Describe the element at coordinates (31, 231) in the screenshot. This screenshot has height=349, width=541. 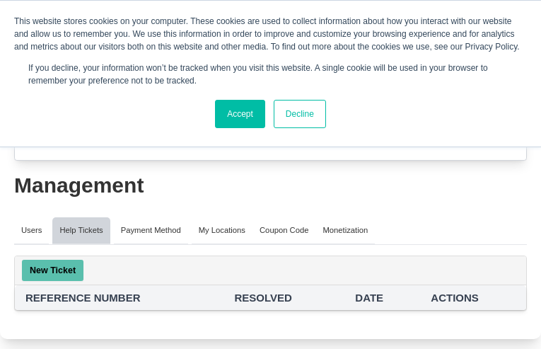
I see `a: Users` at that location.